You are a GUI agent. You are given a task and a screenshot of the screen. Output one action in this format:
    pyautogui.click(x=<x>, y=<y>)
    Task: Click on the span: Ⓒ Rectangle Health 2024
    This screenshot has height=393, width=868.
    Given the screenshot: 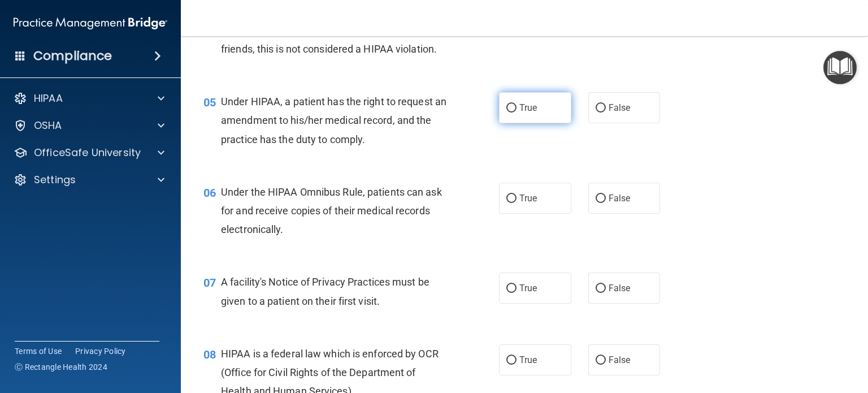 What is the action you would take?
    pyautogui.click(x=61, y=367)
    